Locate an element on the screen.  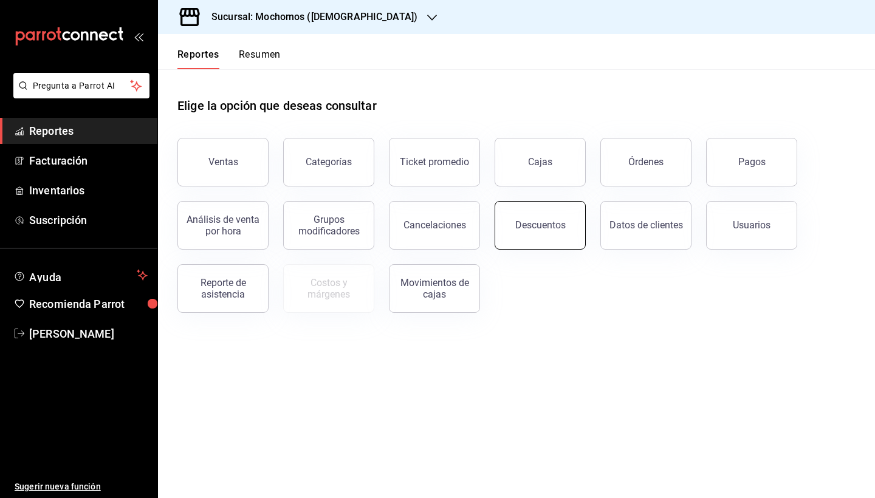
span: Inventarios is located at coordinates (88, 190).